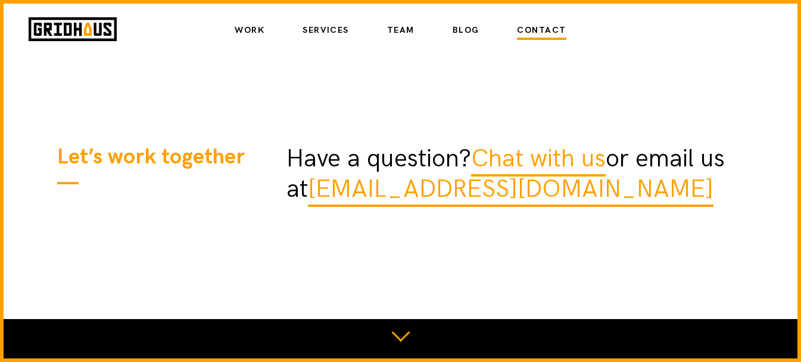 Image resolution: width=801 pixels, height=362 pixels. I want to click on a: Team, so click(401, 30).